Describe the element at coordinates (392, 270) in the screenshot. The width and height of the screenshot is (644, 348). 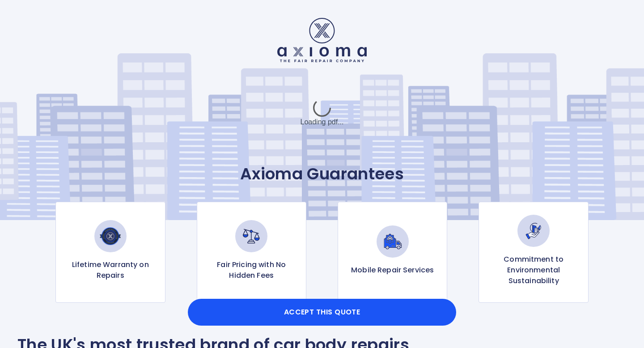
I see `p: Mobile Repair Services` at that location.